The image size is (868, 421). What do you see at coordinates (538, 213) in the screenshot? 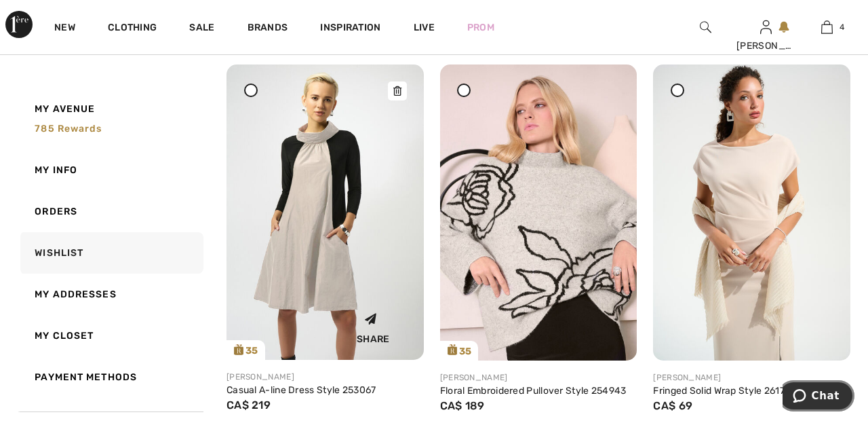
I see `img: joseph-ribkoff-tops-oatmeal-melange-black_254943a_3_5363_search.jpg` at bounding box center [538, 213].